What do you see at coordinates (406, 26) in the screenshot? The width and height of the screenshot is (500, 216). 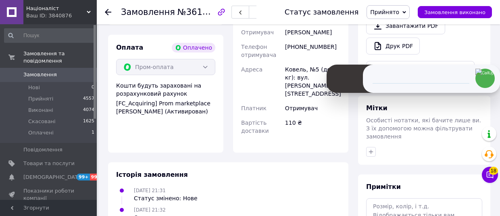 I see `a: Завантажити PDF` at bounding box center [406, 26].